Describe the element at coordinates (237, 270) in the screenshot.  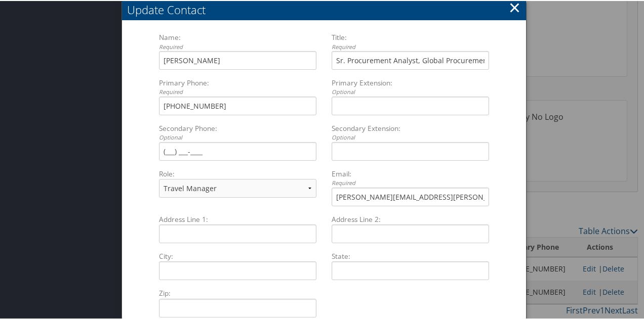
I see `input: City:` at that location.